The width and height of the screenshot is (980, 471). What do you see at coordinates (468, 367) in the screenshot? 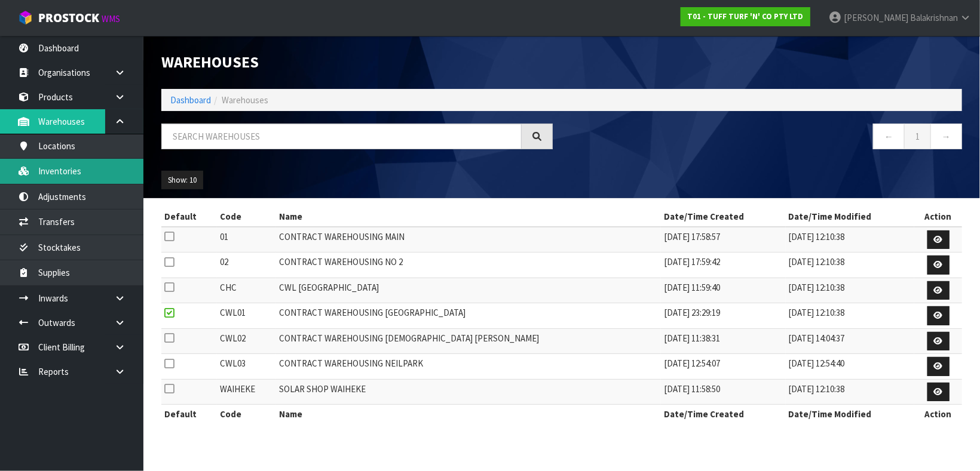
I see `td: CONTRACT WAREHOUSING NEILPARK` at bounding box center [468, 367].